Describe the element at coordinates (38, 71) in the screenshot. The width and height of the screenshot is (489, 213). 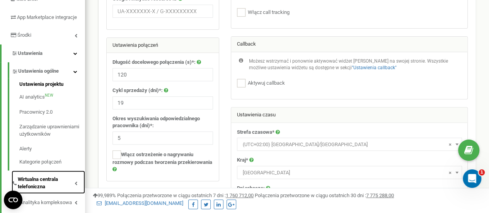
I see `span: Ustawienia ogólne` at that location.